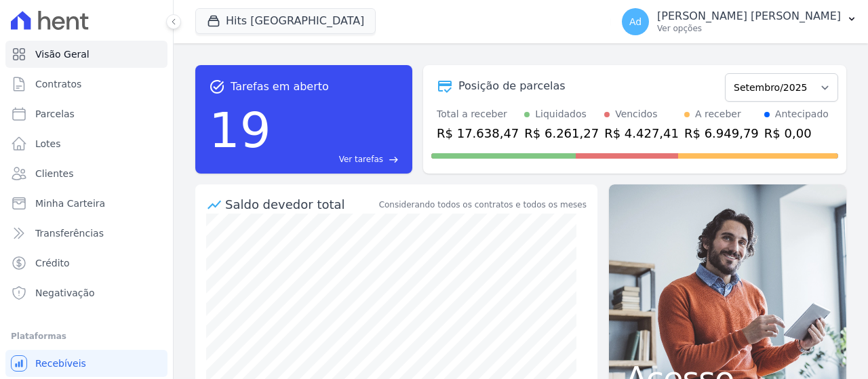  What do you see at coordinates (636, 114) in the screenshot?
I see `div: Vencidos` at bounding box center [636, 114].